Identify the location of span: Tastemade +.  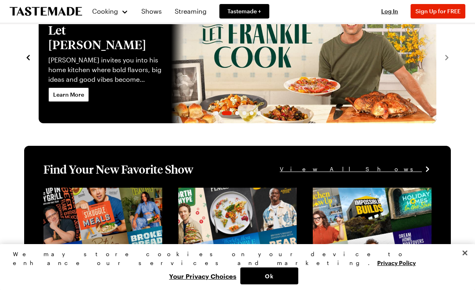
(244, 11).